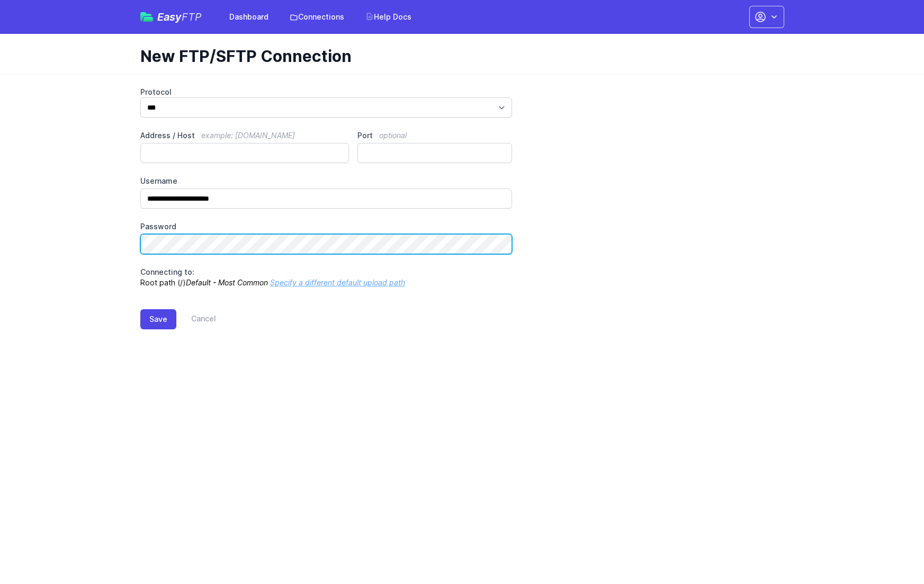  Describe the element at coordinates (196, 319) in the screenshot. I see `a: Cancel` at that location.